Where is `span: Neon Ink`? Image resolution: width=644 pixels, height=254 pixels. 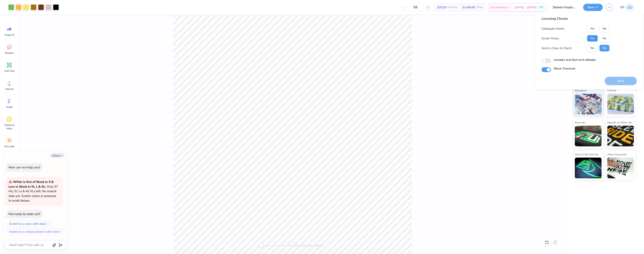 span: Neon Ink is located at coordinates (580, 122).